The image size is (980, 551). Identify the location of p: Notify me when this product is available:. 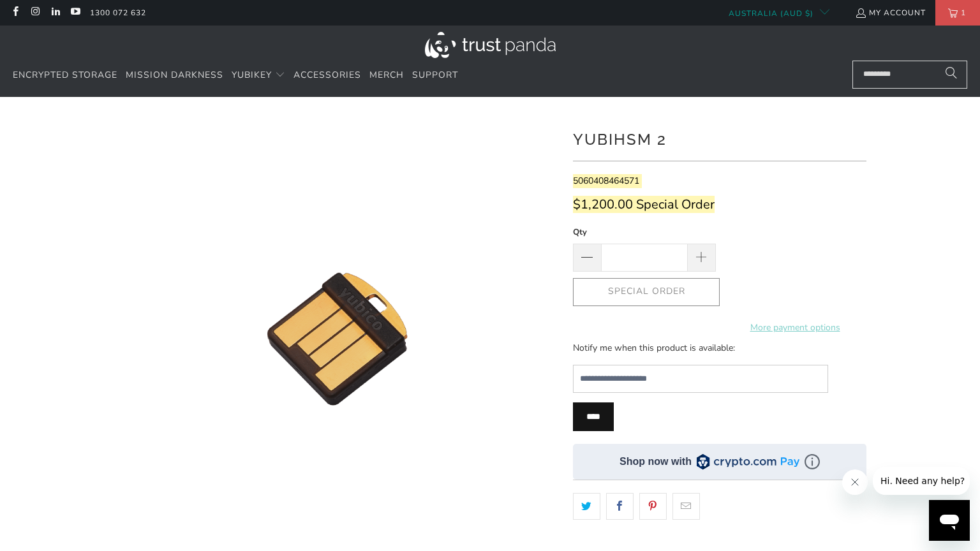
(701, 348).